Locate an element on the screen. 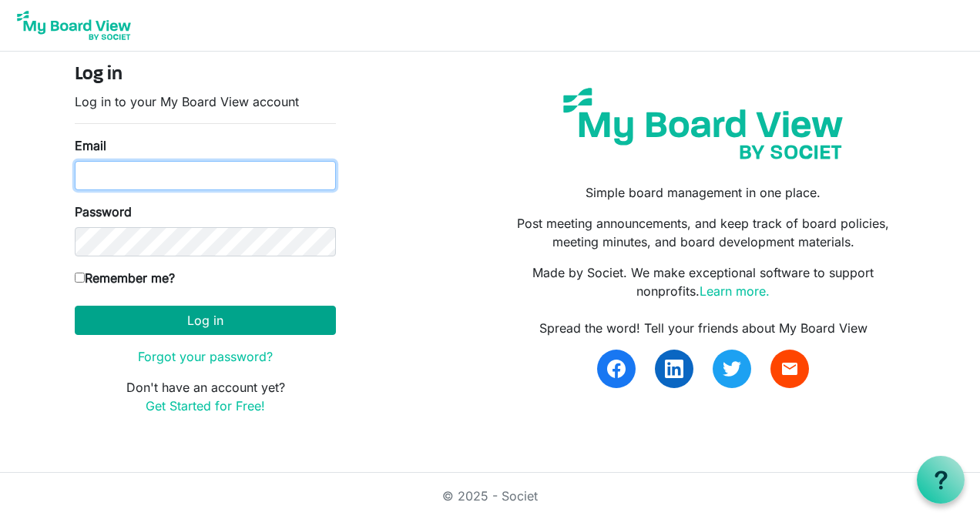 This screenshot has height=519, width=980. a: Forgot your password? is located at coordinates (205, 357).